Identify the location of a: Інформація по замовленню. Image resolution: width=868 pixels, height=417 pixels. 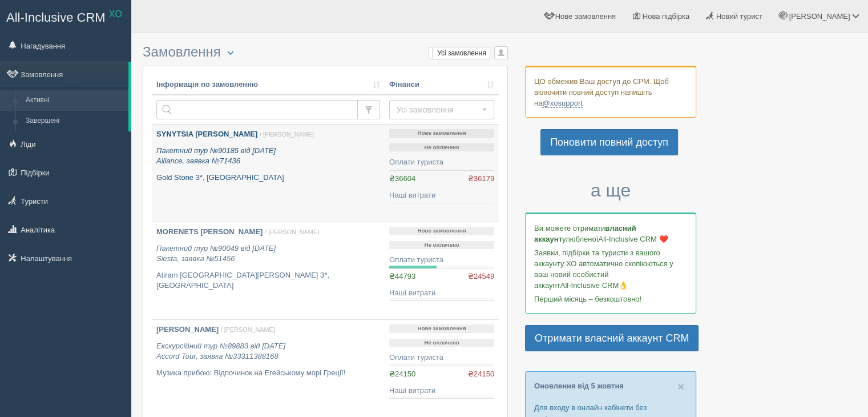
(268, 84).